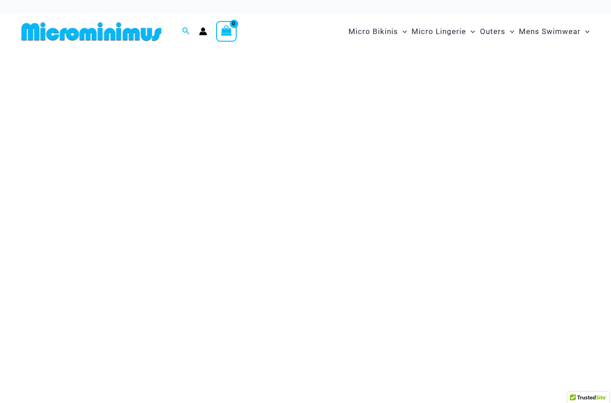 This screenshot has height=403, width=611. I want to click on a: Search icon link, so click(186, 31).